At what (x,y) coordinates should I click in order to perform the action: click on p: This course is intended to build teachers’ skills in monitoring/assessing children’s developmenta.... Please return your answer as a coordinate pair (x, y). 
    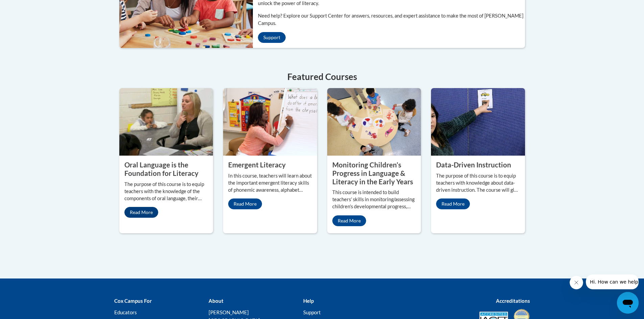
    Looking at the image, I should click on (374, 199).